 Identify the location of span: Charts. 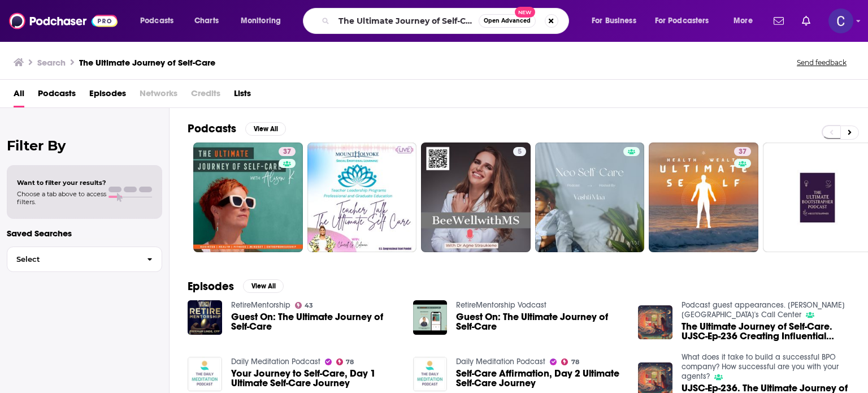
(206, 21).